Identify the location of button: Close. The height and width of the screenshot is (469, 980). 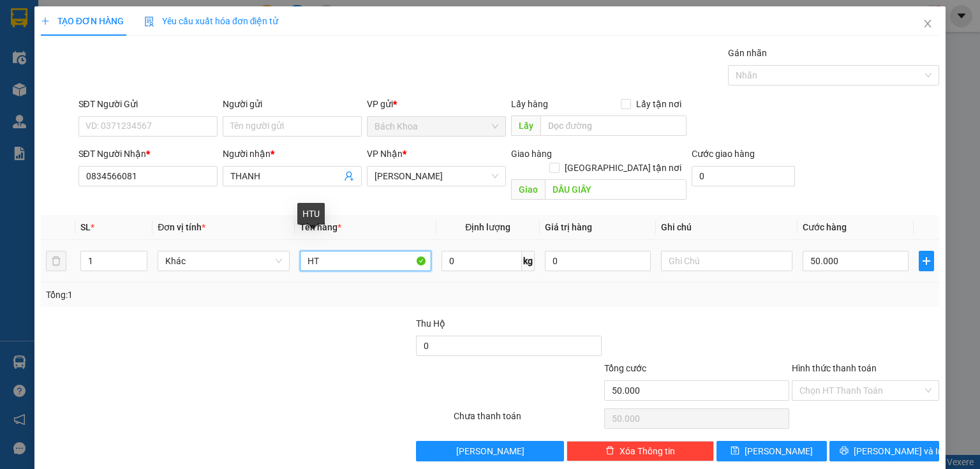
(928, 24).